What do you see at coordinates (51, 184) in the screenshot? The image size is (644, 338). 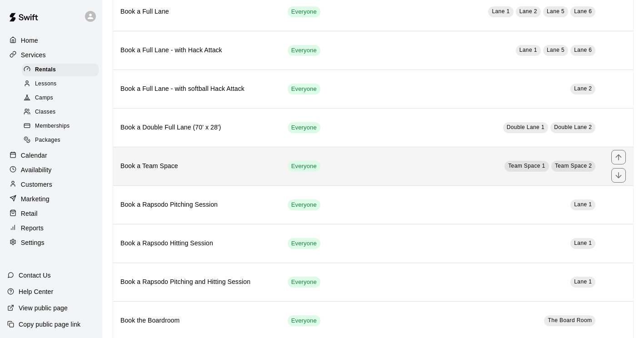 I see `div: Customers` at bounding box center [51, 184].